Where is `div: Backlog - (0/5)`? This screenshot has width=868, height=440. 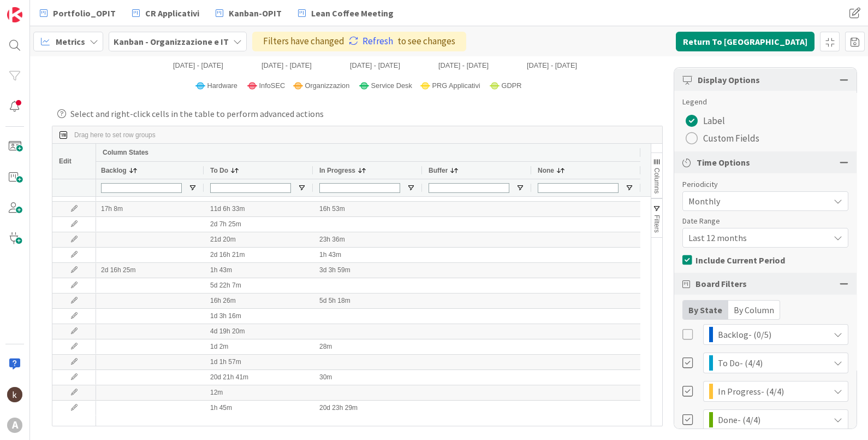
div: Backlog - (0/5) is located at coordinates (776, 334).